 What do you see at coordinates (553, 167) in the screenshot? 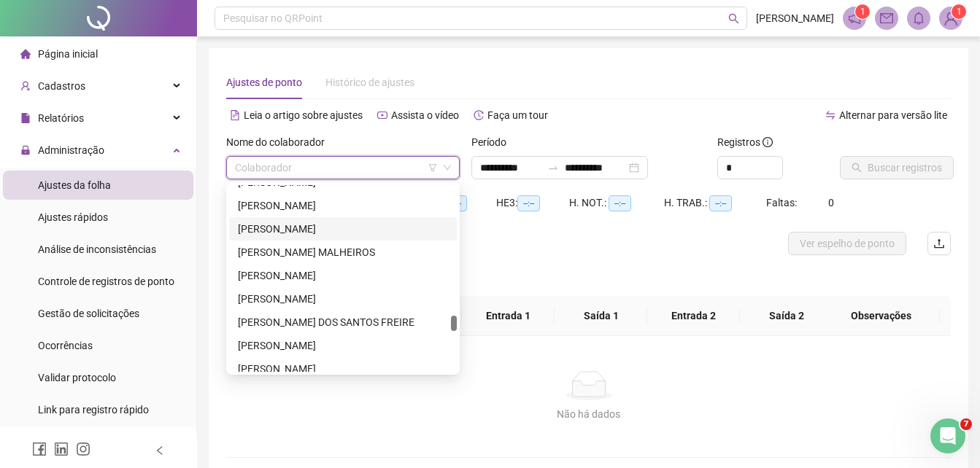
I see `span: to` at bounding box center [553, 167].